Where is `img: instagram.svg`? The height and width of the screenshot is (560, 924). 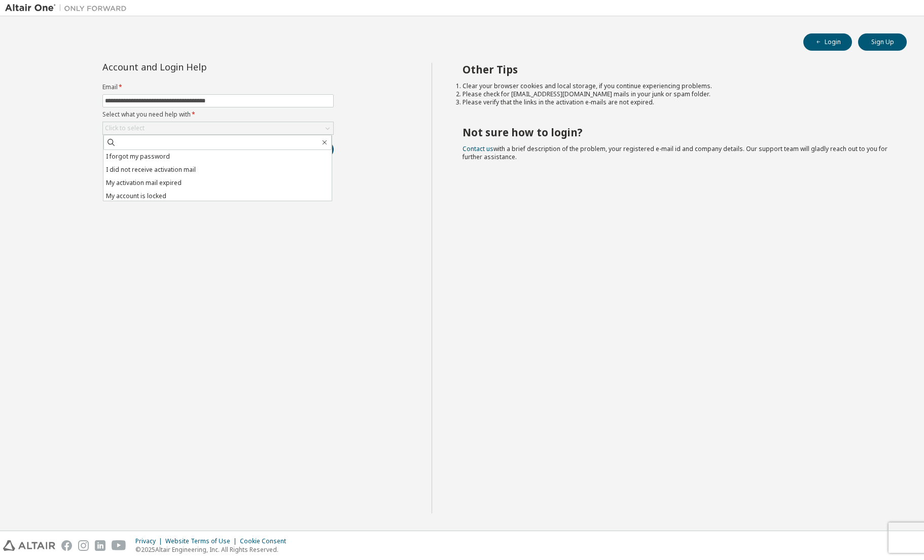 img: instagram.svg is located at coordinates (84, 546).